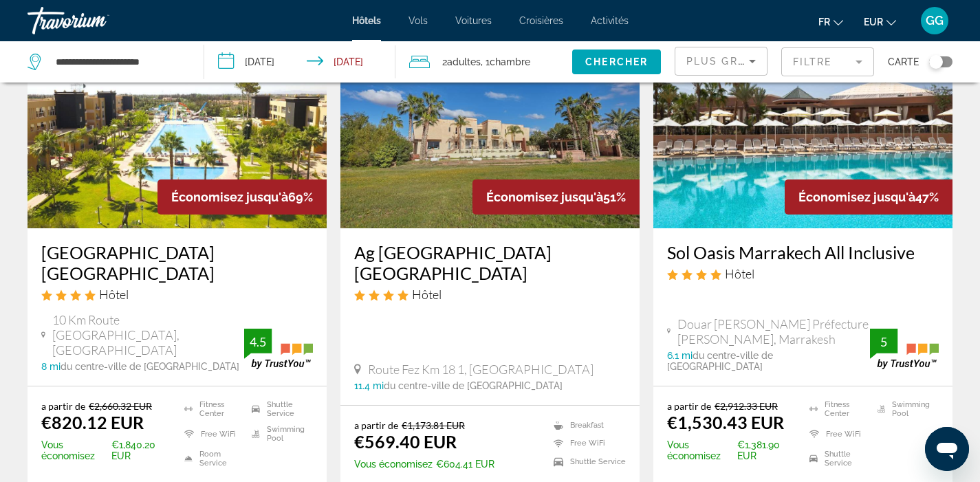 The width and height of the screenshot is (980, 482). What do you see at coordinates (510, 62) in the screenshot?
I see `span: Chambre` at bounding box center [510, 62].